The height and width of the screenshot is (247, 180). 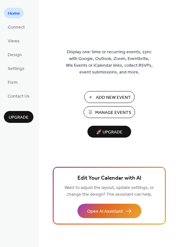 I want to click on span: Want to adjust the layout, update settings, or change the design? The assistant can help., so click(x=109, y=191).